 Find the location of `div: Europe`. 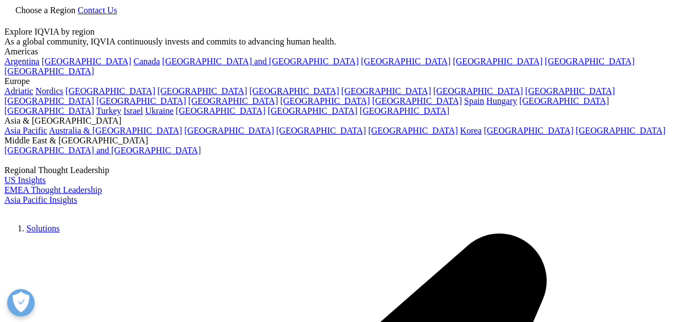

div: Europe is located at coordinates (346, 81).